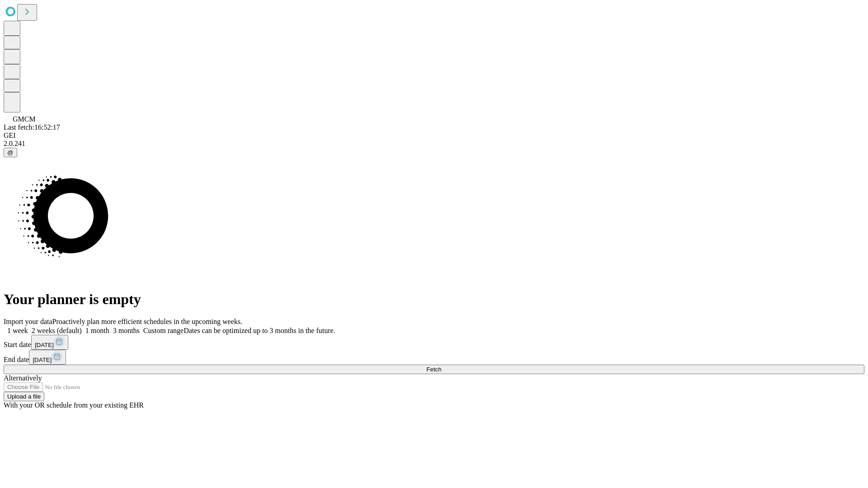 The image size is (868, 488). What do you see at coordinates (97, 330) in the screenshot?
I see `span: 1 month` at bounding box center [97, 330].